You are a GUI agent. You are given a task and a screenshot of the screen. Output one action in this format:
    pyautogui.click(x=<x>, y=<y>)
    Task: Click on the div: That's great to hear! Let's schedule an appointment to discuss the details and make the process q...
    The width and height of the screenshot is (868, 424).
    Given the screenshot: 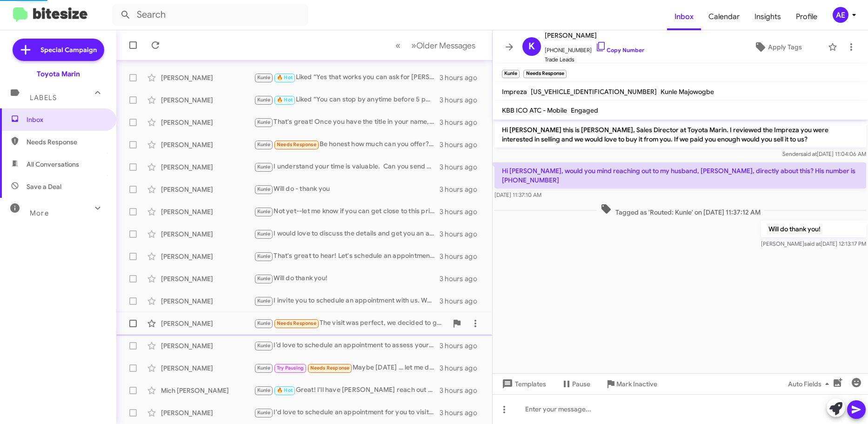 What is the action you would take?
    pyautogui.click(x=346, y=256)
    